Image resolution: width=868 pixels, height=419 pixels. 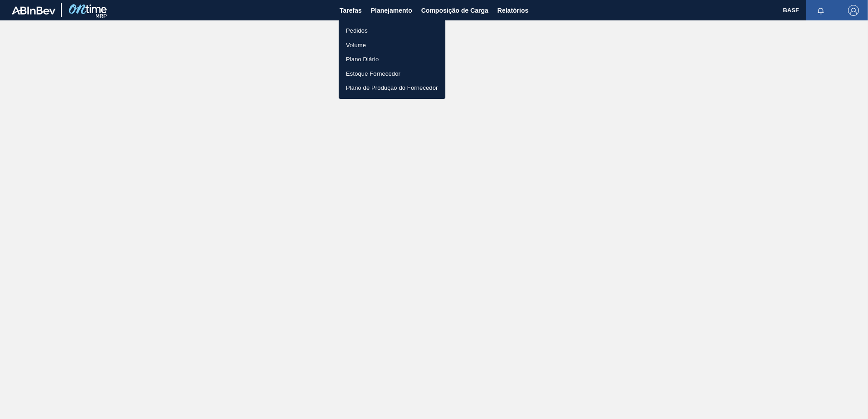 I want to click on a: Estoque Fornecedor, so click(x=392, y=74).